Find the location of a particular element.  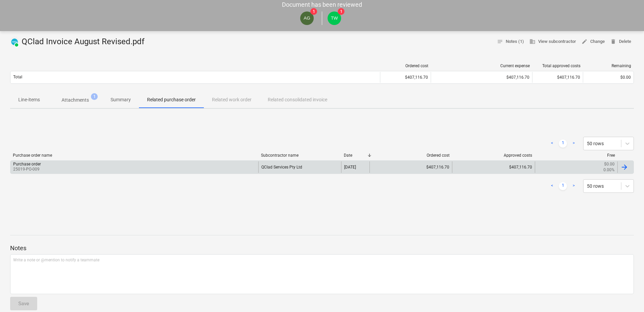

button: View subcontractor is located at coordinates (552, 41).